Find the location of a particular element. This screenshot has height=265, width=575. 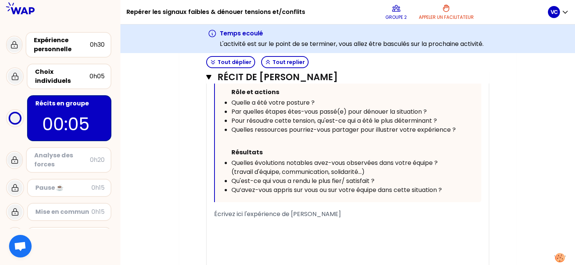

div: Pause ☕️ is located at coordinates (63, 188).